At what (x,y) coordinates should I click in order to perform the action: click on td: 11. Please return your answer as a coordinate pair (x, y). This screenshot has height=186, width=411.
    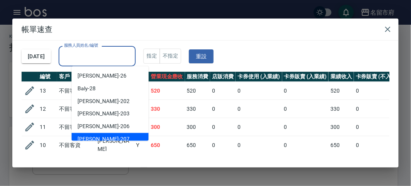
    Looking at the image, I should click on (47, 127).